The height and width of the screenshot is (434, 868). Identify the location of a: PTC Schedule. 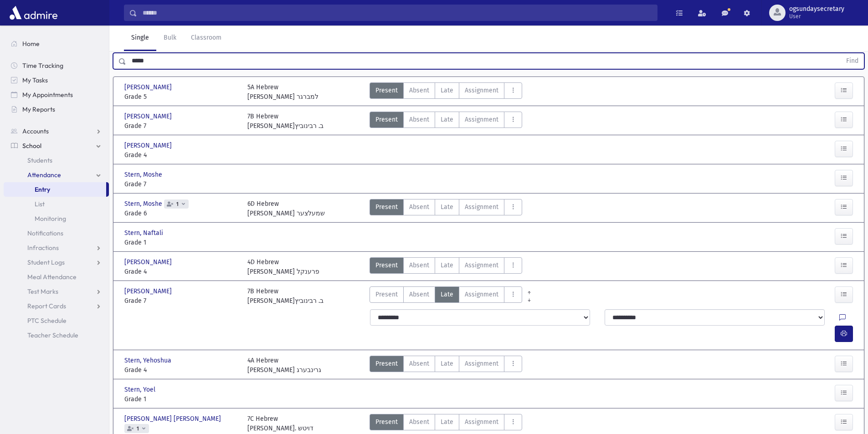
(56, 321).